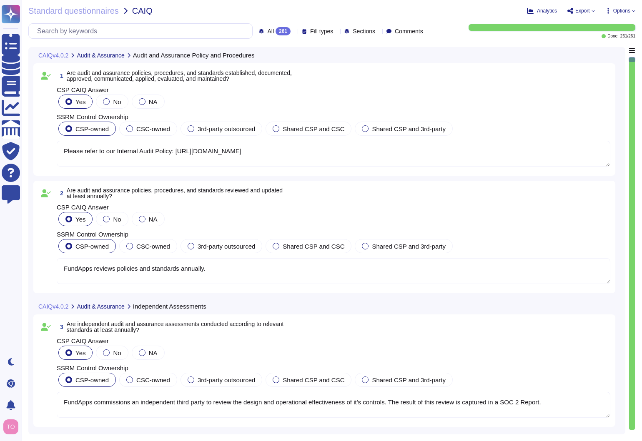  Describe the element at coordinates (73, 11) in the screenshot. I see `span: Standard questionnaires` at that location.